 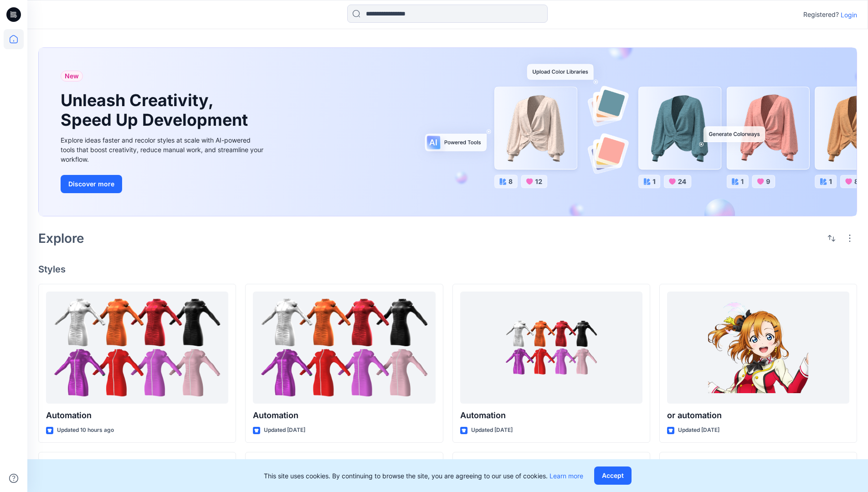 I want to click on p: or automation, so click(x=758, y=416).